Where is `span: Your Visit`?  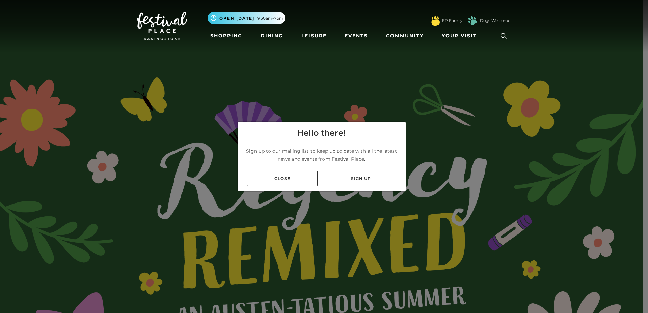
span: Your Visit is located at coordinates (459, 36).